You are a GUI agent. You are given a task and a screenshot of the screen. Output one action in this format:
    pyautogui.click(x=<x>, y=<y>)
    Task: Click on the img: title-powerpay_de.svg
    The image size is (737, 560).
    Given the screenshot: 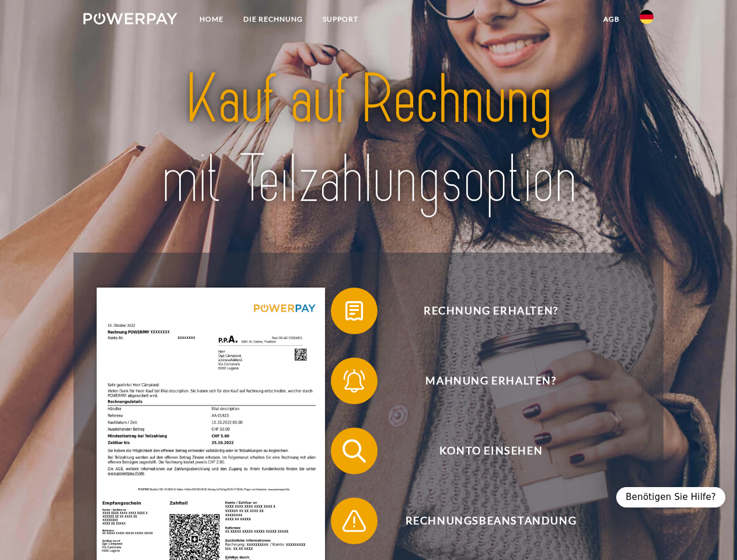 What is the action you would take?
    pyautogui.click(x=368, y=139)
    